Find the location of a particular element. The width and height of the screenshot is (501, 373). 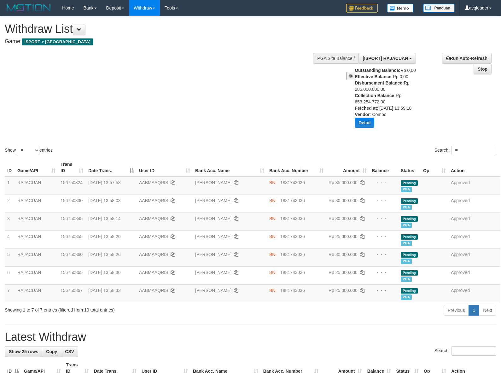

th: Trans ID: activate to sort column ascending is located at coordinates (72, 168).